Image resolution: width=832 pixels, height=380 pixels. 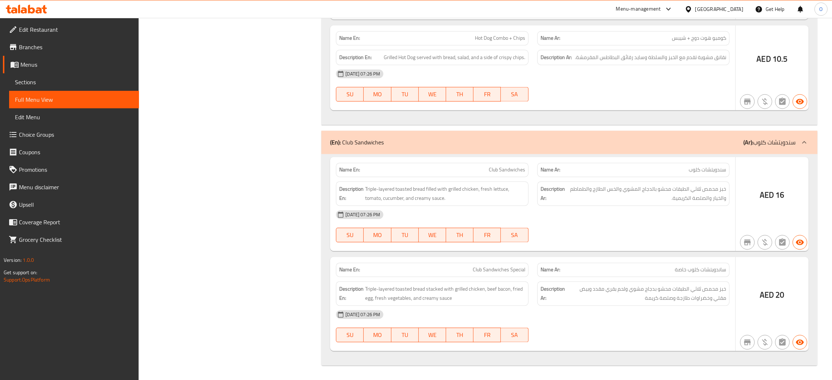 I want to click on a: Menus, so click(x=71, y=65).